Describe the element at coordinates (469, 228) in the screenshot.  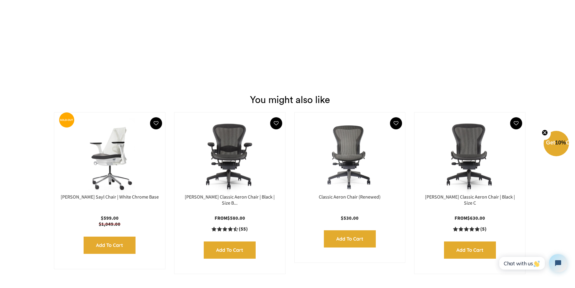
I see `div: 5.0 rating (5 votes)` at that location.